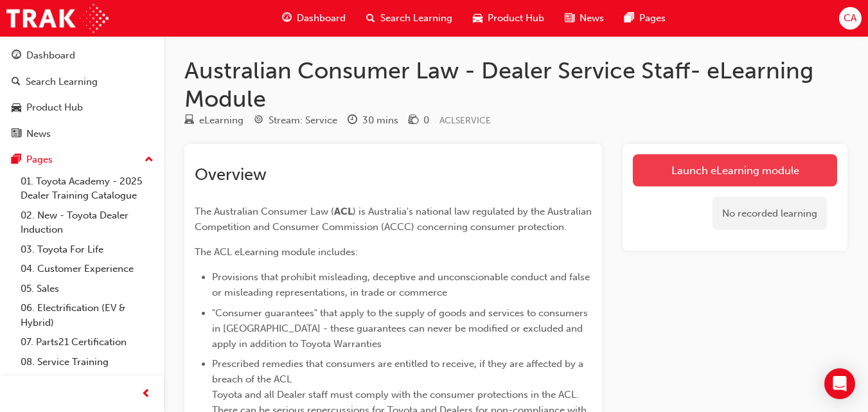 This screenshot has height=412, width=868. I want to click on a: 04. Customer Experience, so click(87, 269).